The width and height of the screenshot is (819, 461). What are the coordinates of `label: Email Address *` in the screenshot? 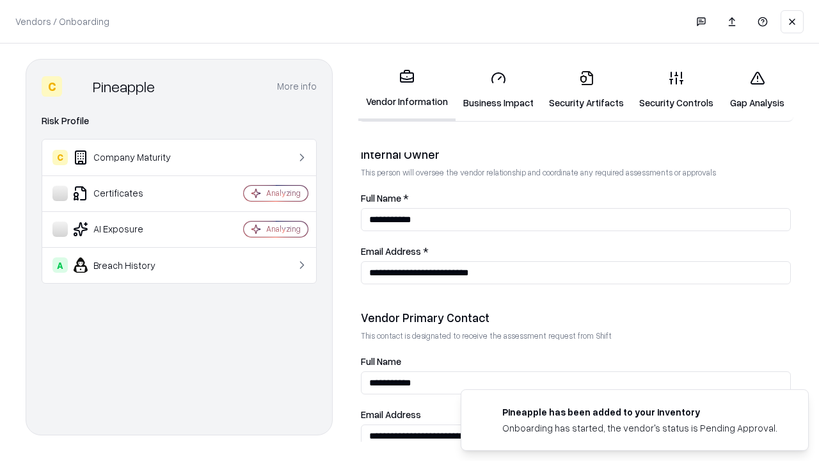 It's located at (576, 251).